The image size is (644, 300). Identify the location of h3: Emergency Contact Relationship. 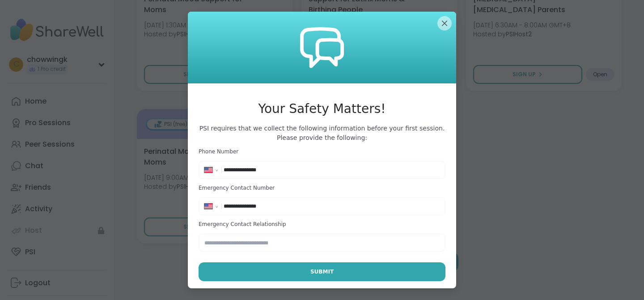
(322, 224).